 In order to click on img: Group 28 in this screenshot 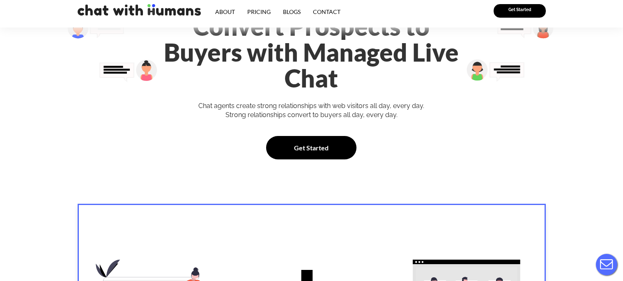, I will do `click(96, 28)`.